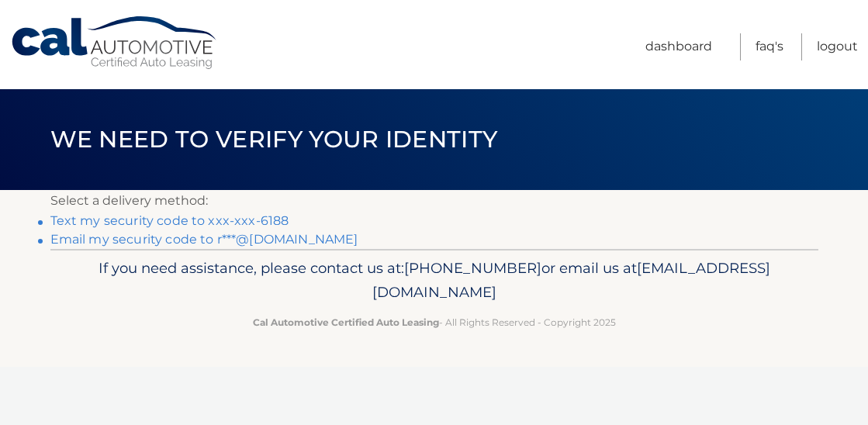 This screenshot has width=868, height=425. I want to click on p: - All Rights Reserved - Copyright 2025, so click(434, 321).